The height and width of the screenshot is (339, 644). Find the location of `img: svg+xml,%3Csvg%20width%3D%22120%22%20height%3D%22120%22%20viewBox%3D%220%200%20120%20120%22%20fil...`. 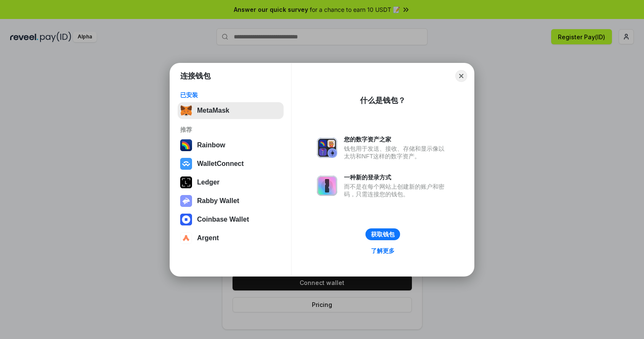

img: svg+xml,%3Csvg%20width%3D%22120%22%20height%3D%22120%22%20viewBox%3D%220%200%20120%20120%22%20fil... is located at coordinates (186, 145).